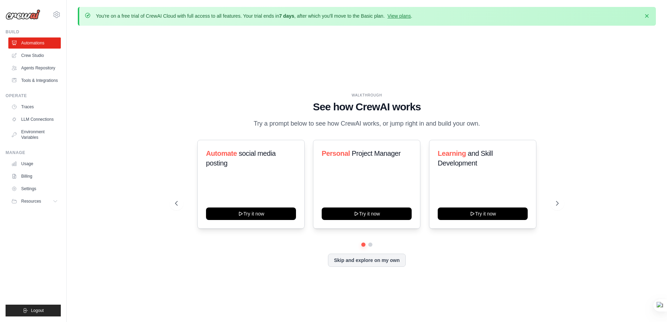 Image resolution: width=667 pixels, height=322 pixels. I want to click on a: Environment Variables, so click(34, 135).